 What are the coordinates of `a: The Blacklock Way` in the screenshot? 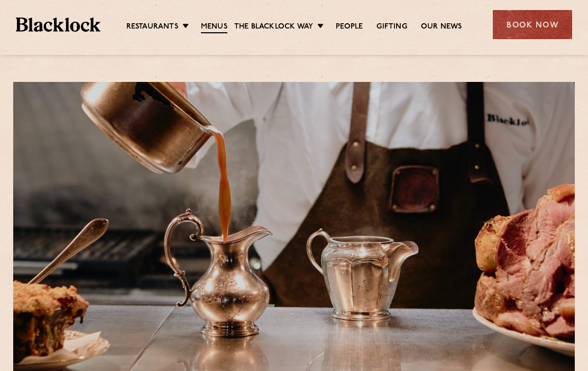 It's located at (273, 27).